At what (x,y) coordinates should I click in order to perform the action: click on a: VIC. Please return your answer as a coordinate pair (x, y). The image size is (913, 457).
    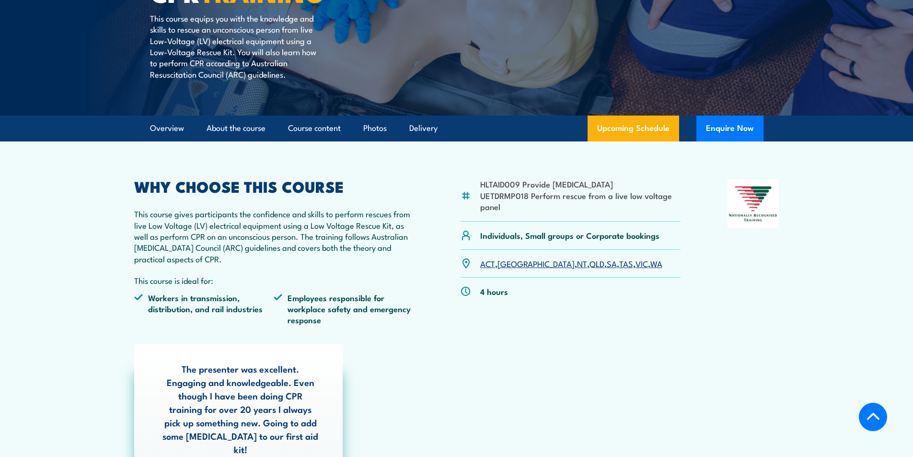
    Looking at the image, I should click on (642, 263).